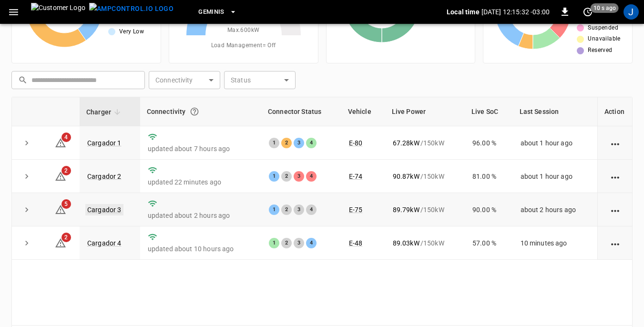  Describe the element at coordinates (355, 176) in the screenshot. I see `a: E-74` at that location.